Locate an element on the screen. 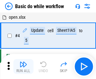 This screenshot has height=79, width=96. span: # 4 is located at coordinates (17, 36).